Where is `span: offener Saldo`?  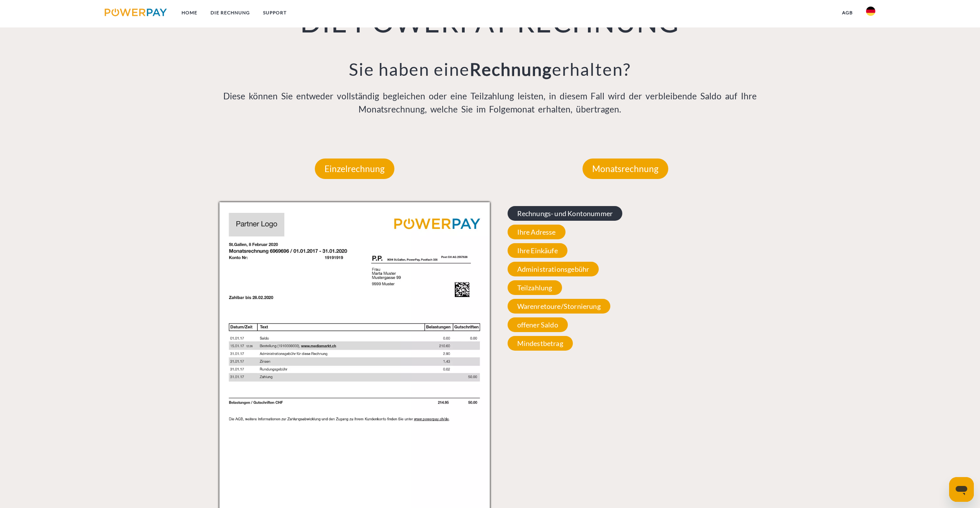
span: offener Saldo is located at coordinates (538, 325).